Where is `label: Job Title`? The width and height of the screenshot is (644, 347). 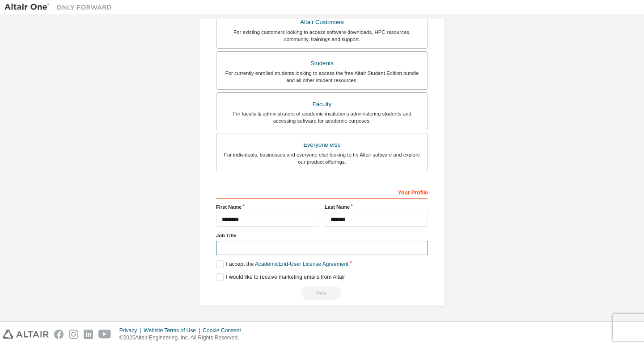
label: Job Title is located at coordinates (322, 236).